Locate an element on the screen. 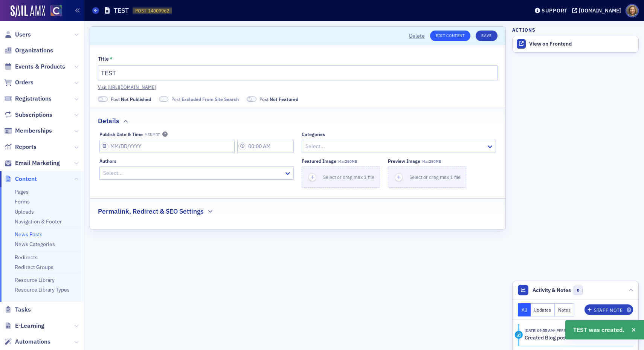 The image size is (644, 350). div: View on Frontend is located at coordinates (582, 44).